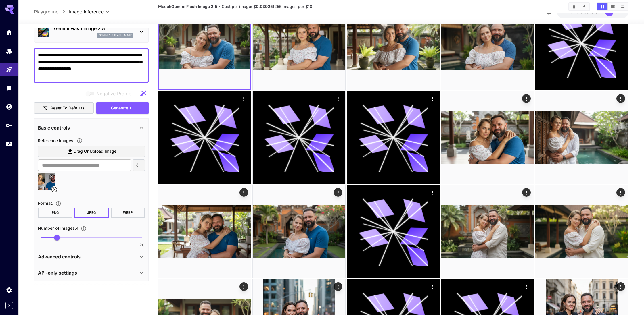  I want to click on span: Image Inference, so click(86, 11).